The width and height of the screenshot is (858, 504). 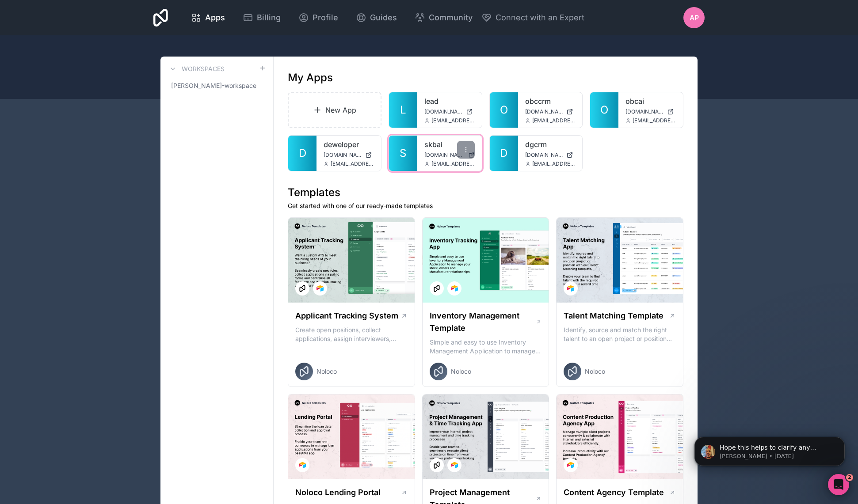 I want to click on div: message notification from Carlos, 3d ago. Hope this helps to clarify any confusion. Please let me..., so click(x=88, y=33).